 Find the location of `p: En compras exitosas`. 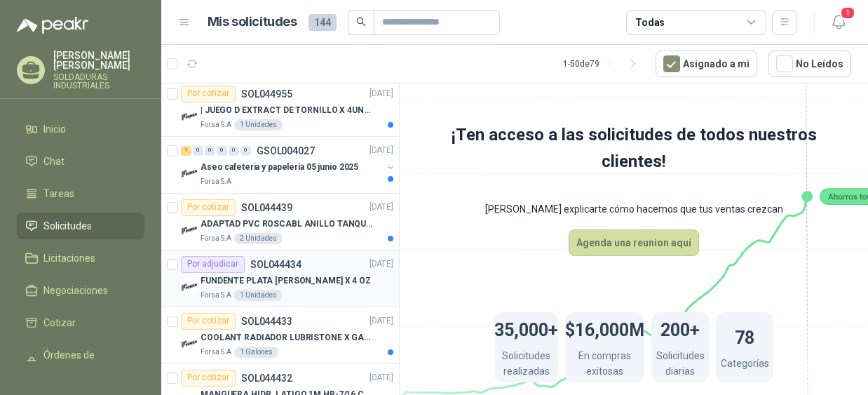

p: En compras exitosas is located at coordinates (605, 365).